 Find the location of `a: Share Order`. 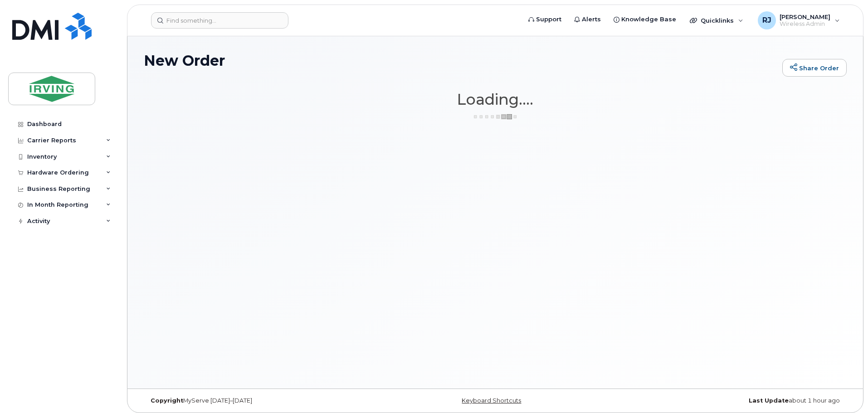

a: Share Order is located at coordinates (814, 68).